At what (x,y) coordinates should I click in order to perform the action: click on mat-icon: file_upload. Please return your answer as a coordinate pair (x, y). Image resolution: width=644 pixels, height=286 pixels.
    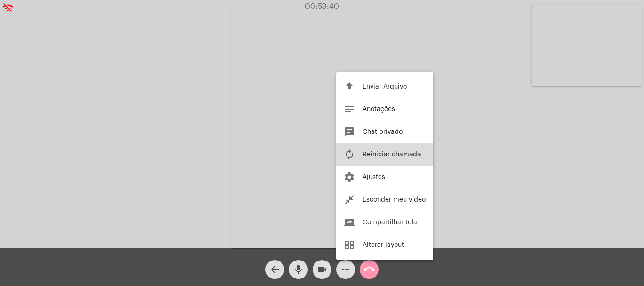
    Looking at the image, I should click on (350, 87).